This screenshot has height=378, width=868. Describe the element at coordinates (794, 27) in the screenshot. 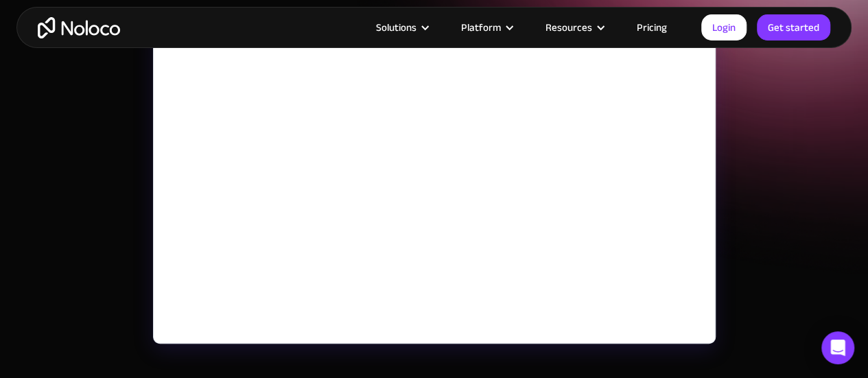

I see `a: Get started` at that location.